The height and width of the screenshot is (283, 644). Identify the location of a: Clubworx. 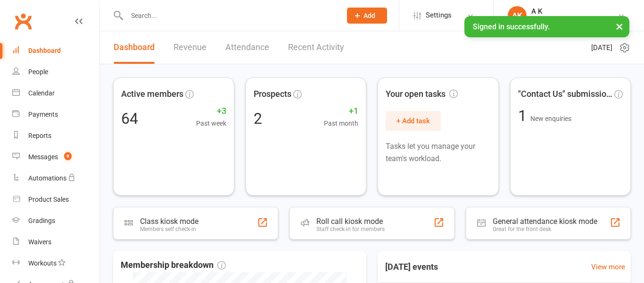
(23, 21).